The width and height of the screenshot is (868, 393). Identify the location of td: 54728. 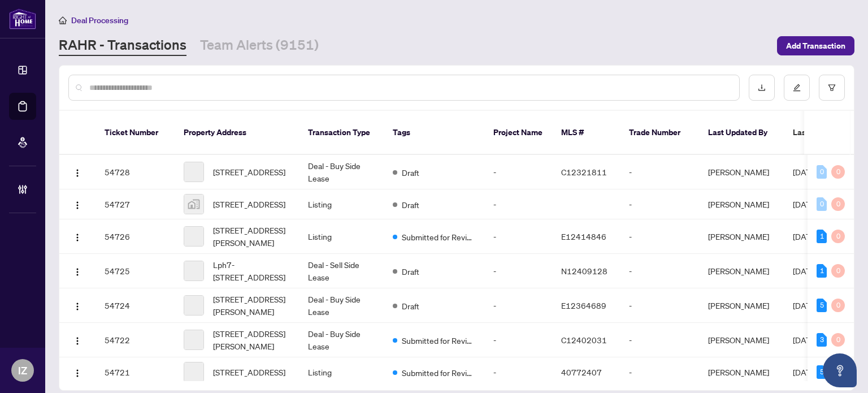
(135, 172).